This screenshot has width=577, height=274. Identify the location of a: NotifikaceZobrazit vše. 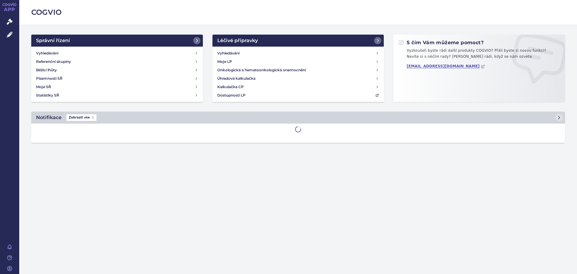
(298, 117).